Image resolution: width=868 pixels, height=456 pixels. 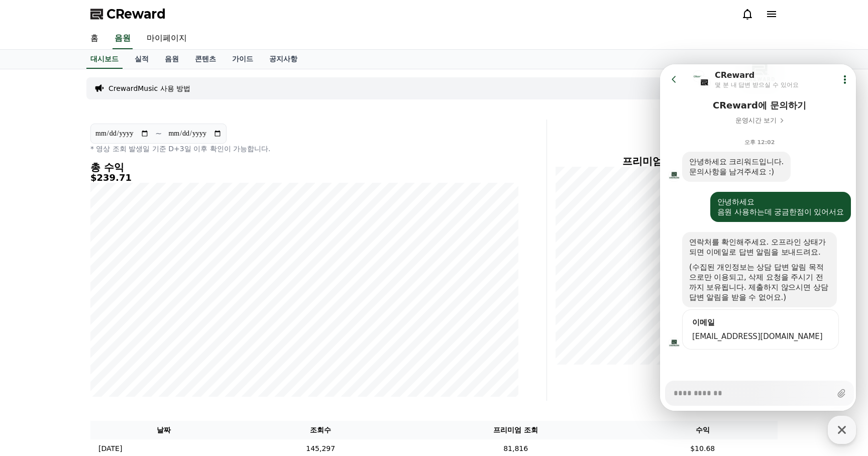 I want to click on div: CReward, so click(x=74, y=11).